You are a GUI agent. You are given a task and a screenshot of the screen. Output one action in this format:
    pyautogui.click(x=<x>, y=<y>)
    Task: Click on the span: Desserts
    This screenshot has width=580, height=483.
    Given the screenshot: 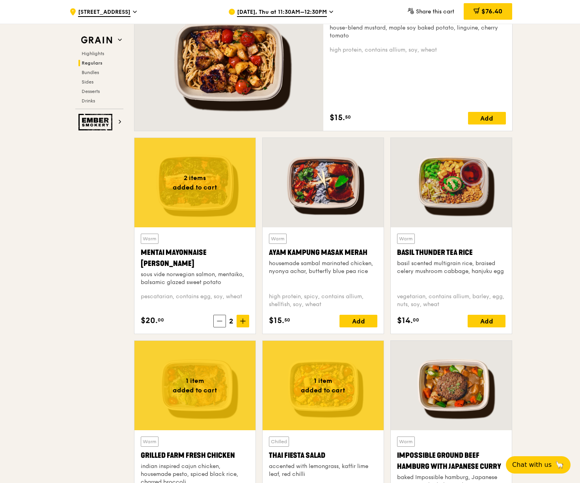 What is the action you would take?
    pyautogui.click(x=91, y=91)
    